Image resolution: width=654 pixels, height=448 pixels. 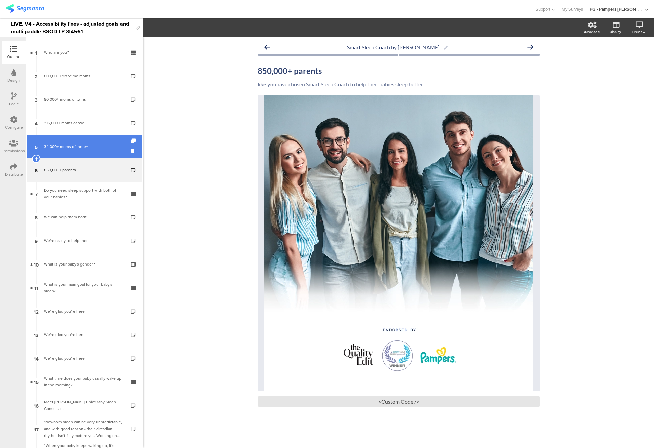 I want to click on span: 16, so click(x=36, y=406).